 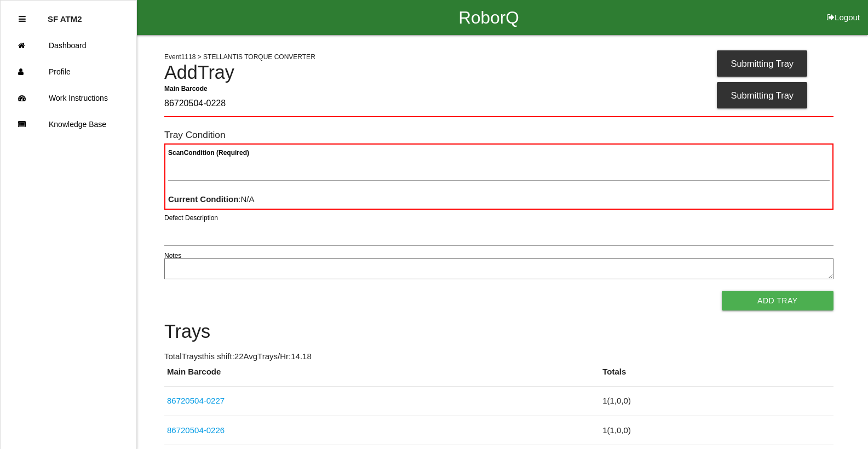 I want to click on p: Total Trays this shift: 22 Avg Trays /Hr: 14.18, so click(x=499, y=356).